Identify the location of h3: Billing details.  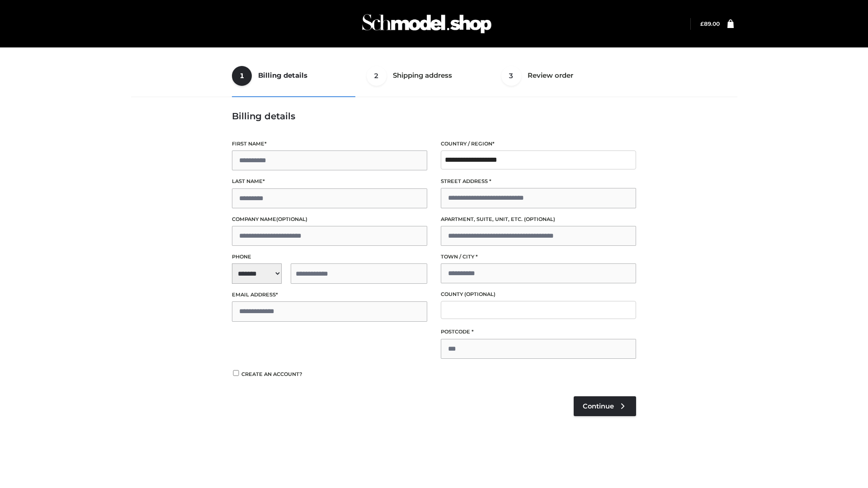
(434, 116).